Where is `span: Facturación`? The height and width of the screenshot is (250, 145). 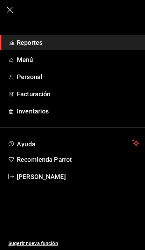
span: Facturación is located at coordinates (78, 94).